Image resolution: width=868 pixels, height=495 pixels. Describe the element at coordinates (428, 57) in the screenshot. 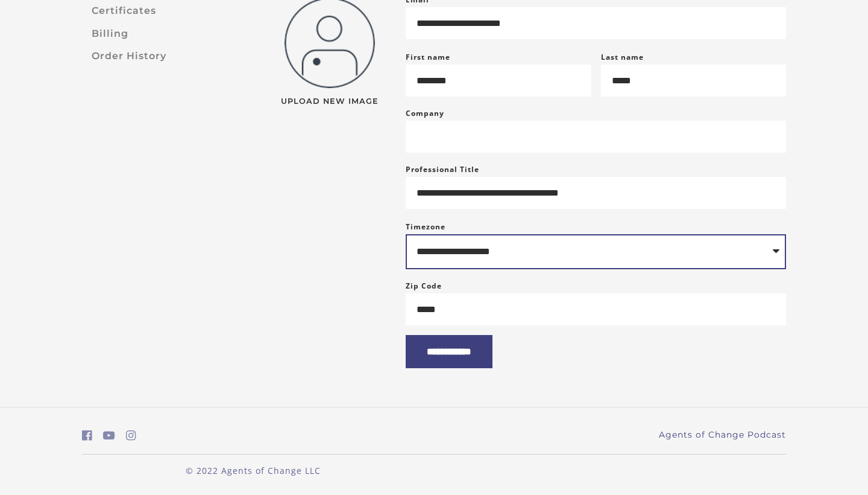

I see `label: First name` at that location.